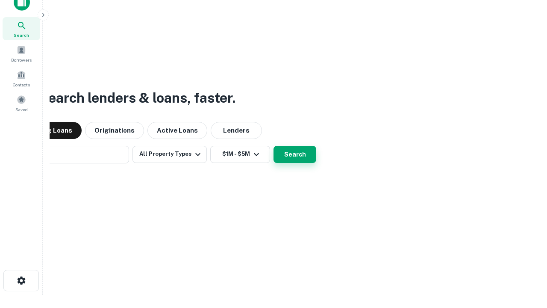 This screenshot has width=547, height=308. I want to click on button: Search, so click(295, 154).